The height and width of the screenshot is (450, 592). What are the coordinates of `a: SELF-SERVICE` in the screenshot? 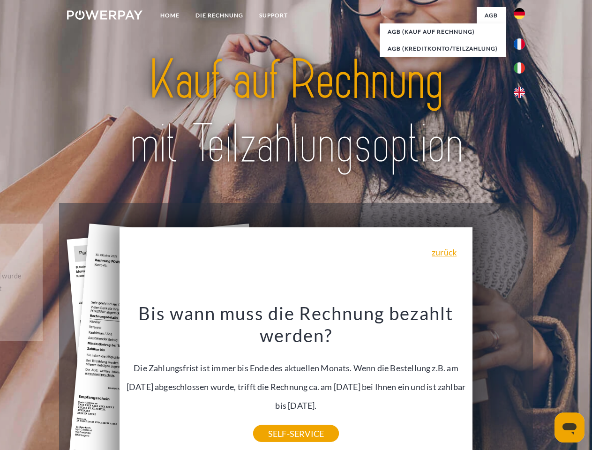 It's located at (296, 434).